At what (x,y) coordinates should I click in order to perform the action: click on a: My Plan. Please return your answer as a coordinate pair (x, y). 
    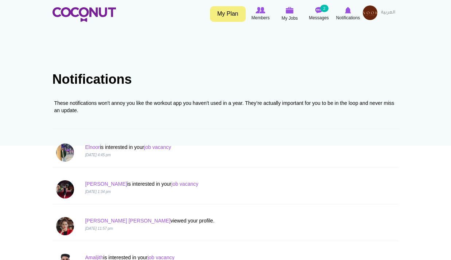
    Looking at the image, I should click on (228, 14).